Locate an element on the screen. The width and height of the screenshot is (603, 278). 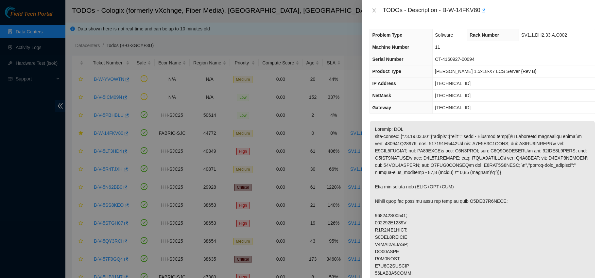
button: Close is located at coordinates (374, 10).